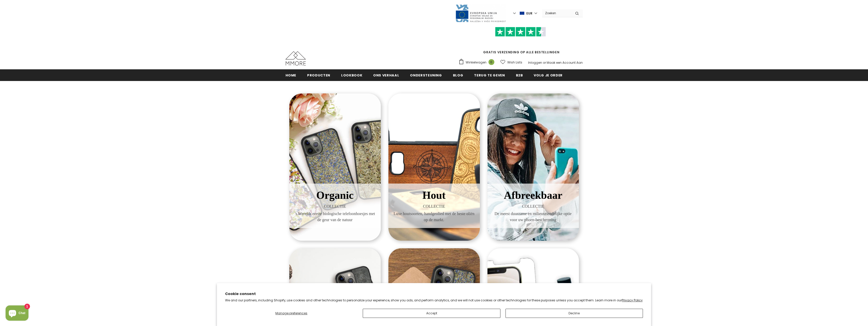  I want to click on span: Ons verhaal, so click(386, 75).